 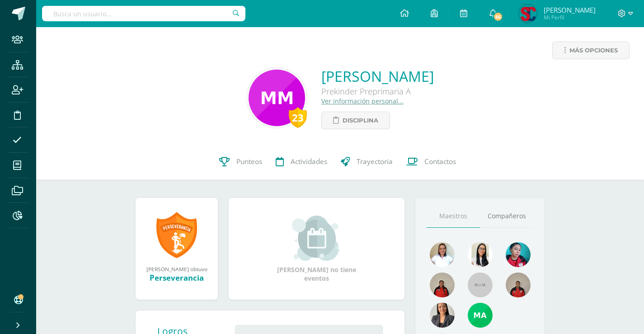 What do you see at coordinates (453, 216) in the screenshot?
I see `a: Maestros` at bounding box center [453, 216].